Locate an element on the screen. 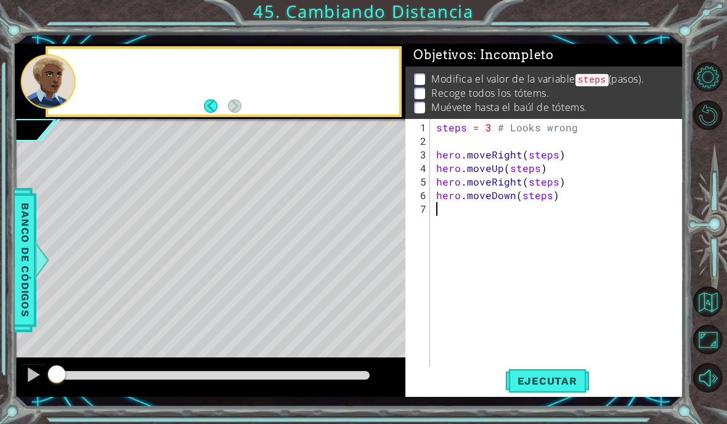 The width and height of the screenshot is (727, 424). button: Reiniciar nivel is located at coordinates (708, 115).